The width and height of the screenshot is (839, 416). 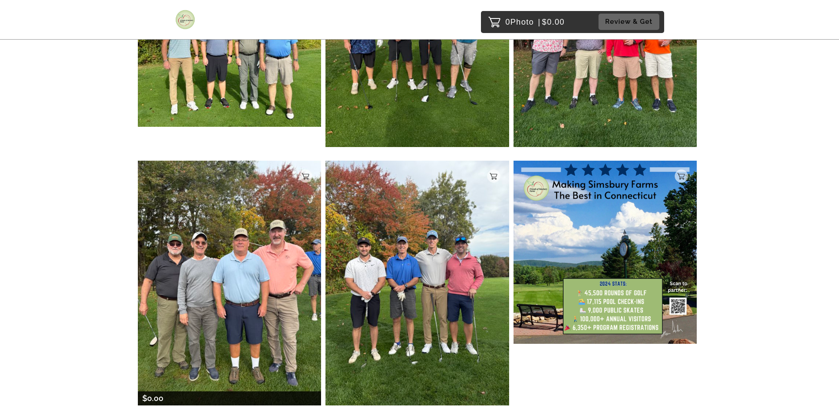 I want to click on span: Photo, so click(x=522, y=22).